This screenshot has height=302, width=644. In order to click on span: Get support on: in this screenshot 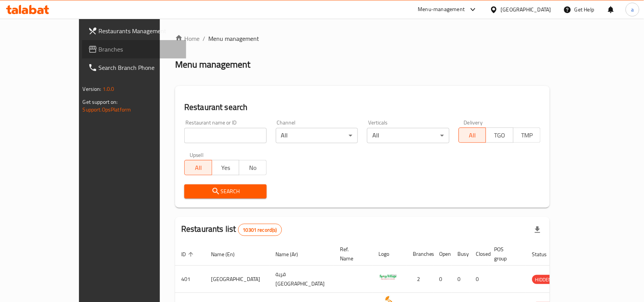, I will do `click(100, 102)`.